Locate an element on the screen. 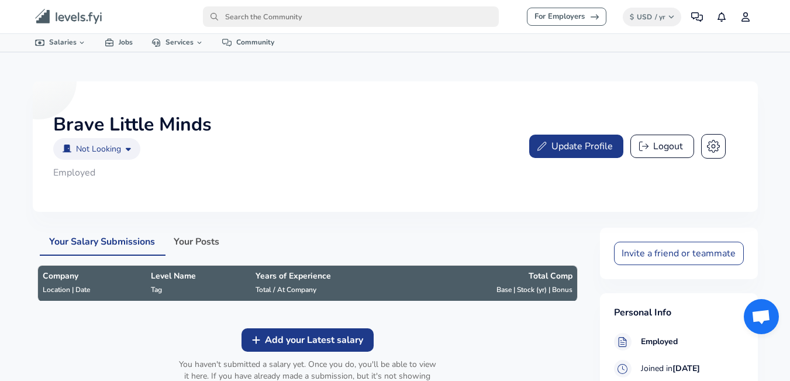 Image resolution: width=790 pixels, height=381 pixels. a: Services is located at coordinates (177, 42).